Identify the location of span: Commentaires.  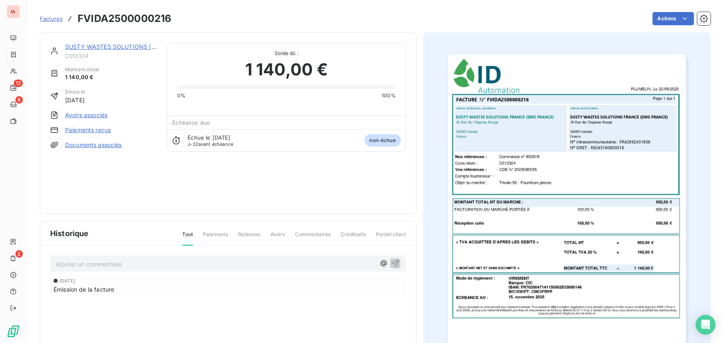
(313, 238).